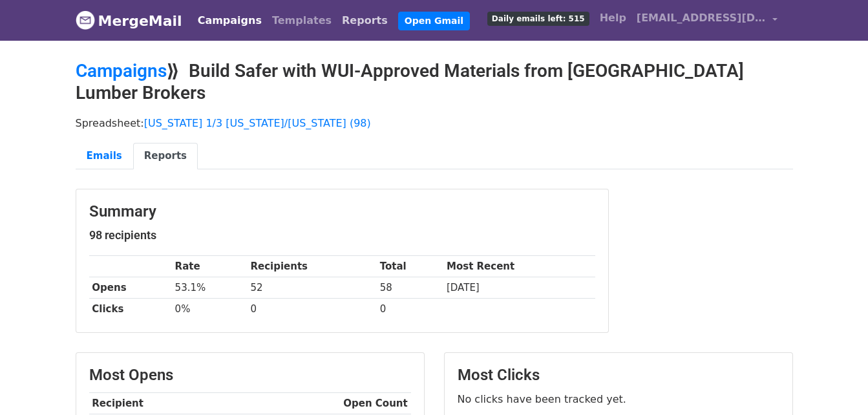  I want to click on th: Opens, so click(130, 287).